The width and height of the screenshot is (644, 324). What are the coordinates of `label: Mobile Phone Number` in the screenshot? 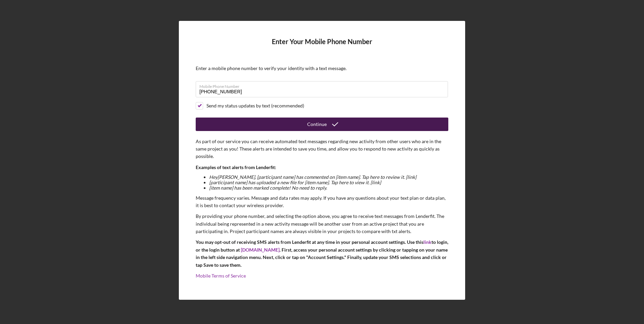 It's located at (323, 85).